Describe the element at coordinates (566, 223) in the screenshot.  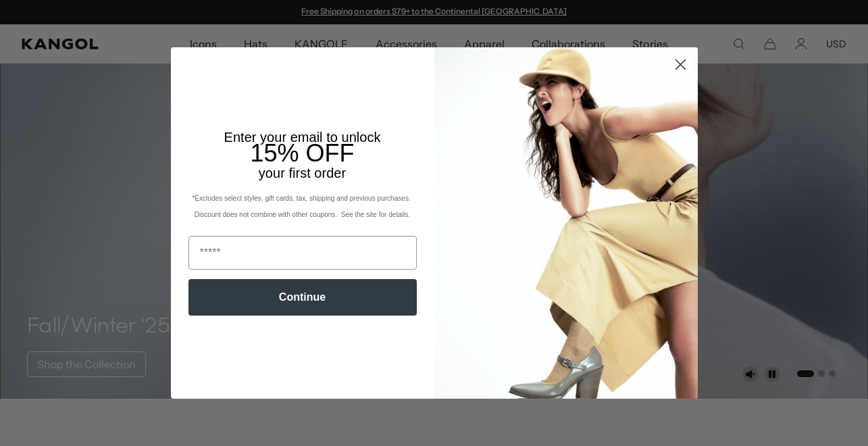
I see `img: 93be19ad-e773-4382-80b9-c9d740c9197f.jpeg` at that location.